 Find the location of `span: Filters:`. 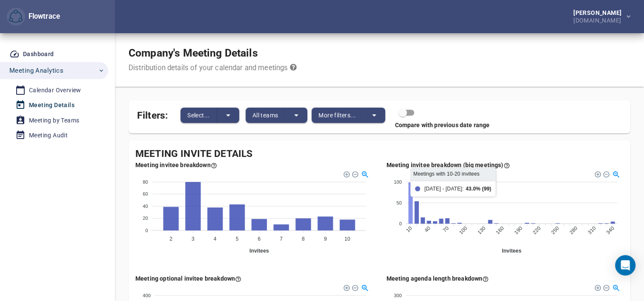

span: Filters: is located at coordinates (152, 113).